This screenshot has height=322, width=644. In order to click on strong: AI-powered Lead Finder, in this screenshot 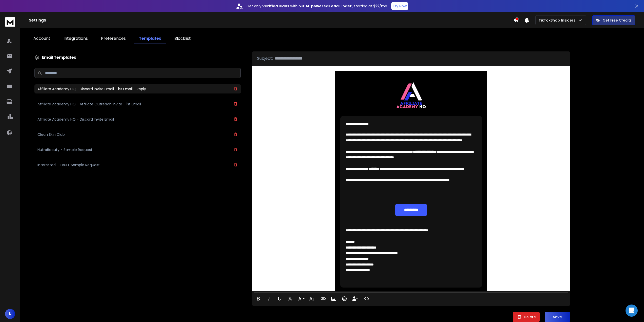, I will do `click(329, 6)`.